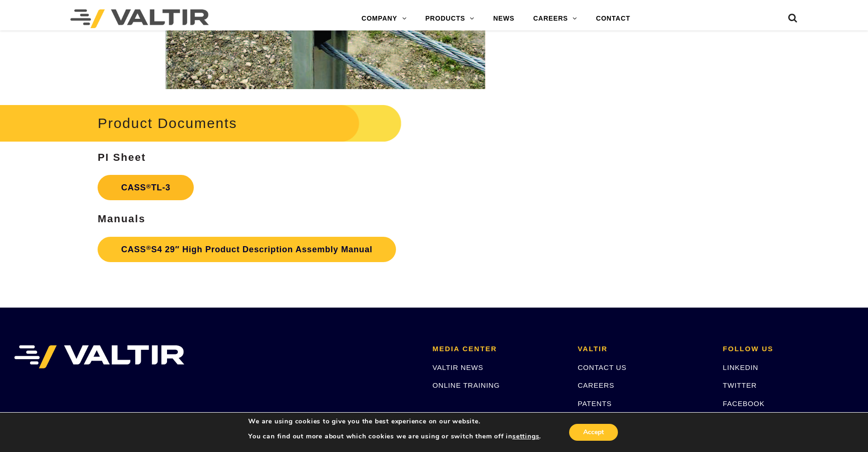 The width and height of the screenshot is (868, 452). Describe the element at coordinates (99, 356) in the screenshot. I see `img: VALTIR` at that location.